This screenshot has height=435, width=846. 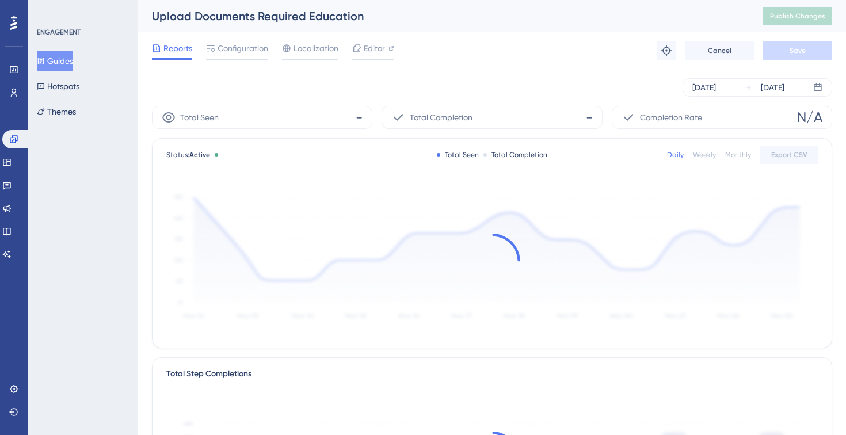 What do you see at coordinates (719, 51) in the screenshot?
I see `span: Cancel` at bounding box center [719, 51].